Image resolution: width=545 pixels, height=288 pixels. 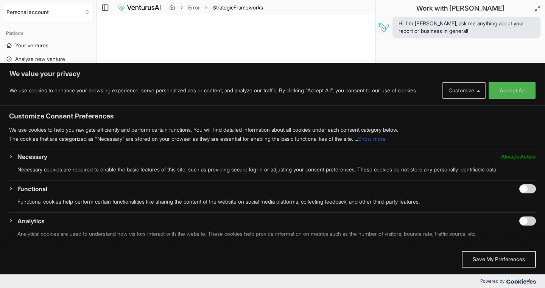 What do you see at coordinates (61, 116) in the screenshot?
I see `span: Customize Consent Preferences` at bounding box center [61, 116].